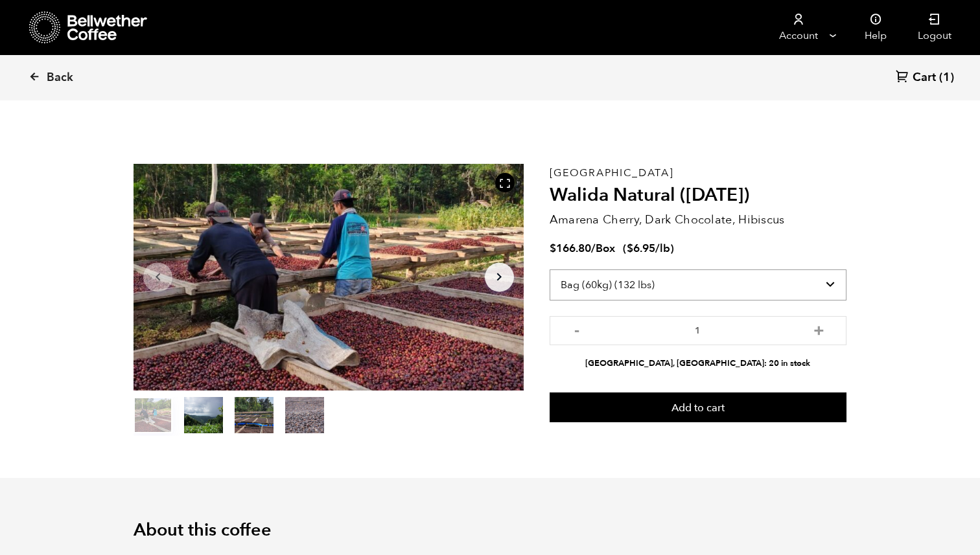  I want to click on span: Back, so click(59, 77).